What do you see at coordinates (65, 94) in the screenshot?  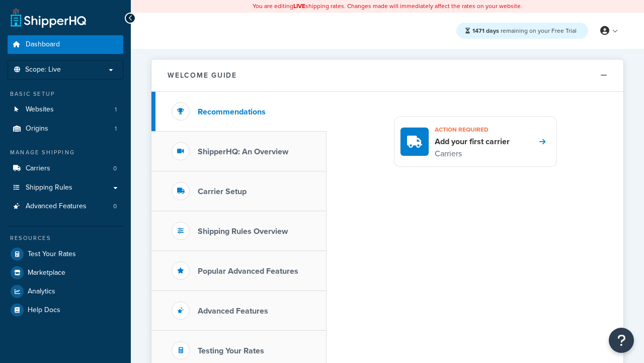 I see `div: Basic Setup` at bounding box center [65, 94].